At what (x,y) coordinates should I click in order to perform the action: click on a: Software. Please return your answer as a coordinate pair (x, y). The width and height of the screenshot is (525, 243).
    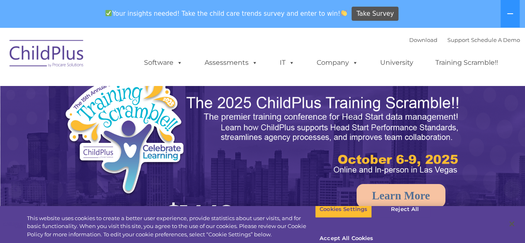
    Looking at the image, I should click on (163, 63).